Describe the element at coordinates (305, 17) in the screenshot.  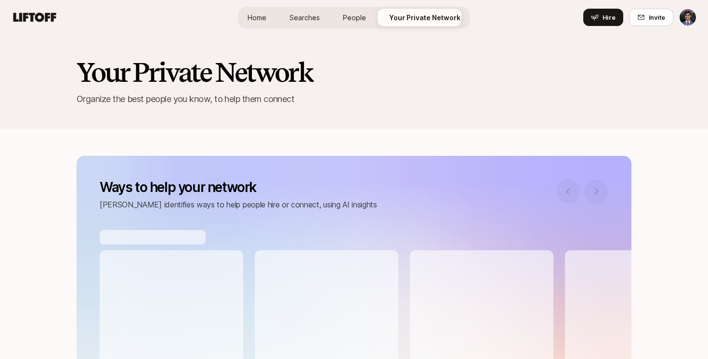
I see `a: Searches` at that location.